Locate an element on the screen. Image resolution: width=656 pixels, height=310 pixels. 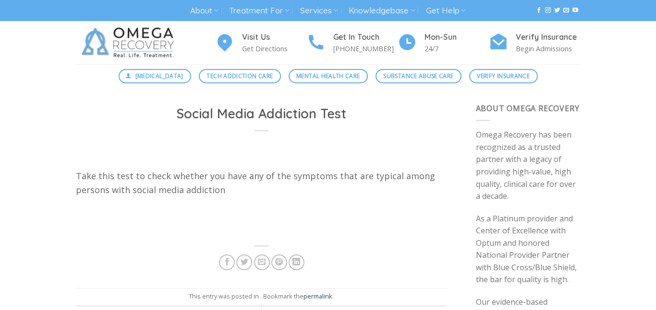
a: permalink is located at coordinates (318, 297).